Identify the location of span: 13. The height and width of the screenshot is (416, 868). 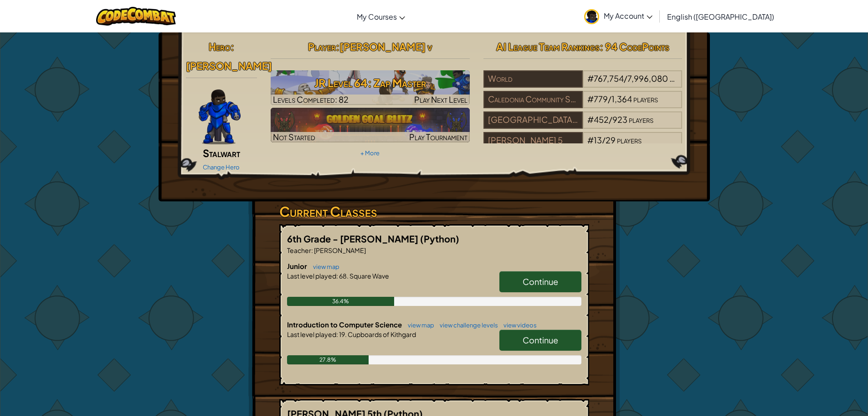
(598, 140).